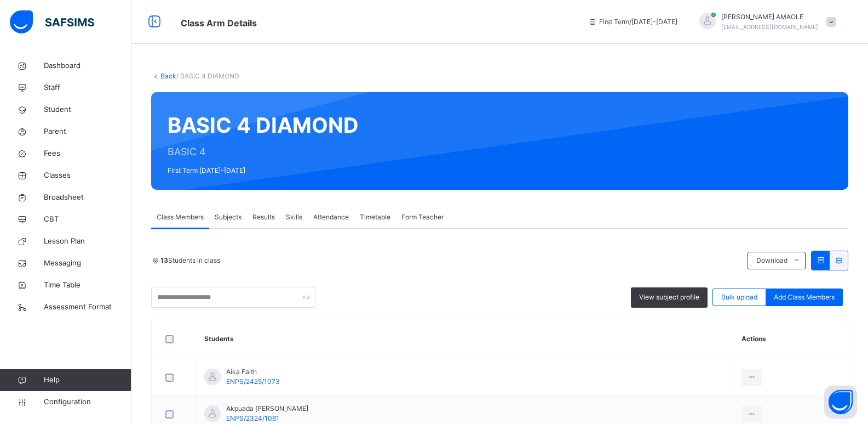 The height and width of the screenshot is (424, 868). What do you see at coordinates (88, 66) in the screenshot?
I see `span: Dashboard` at bounding box center [88, 66].